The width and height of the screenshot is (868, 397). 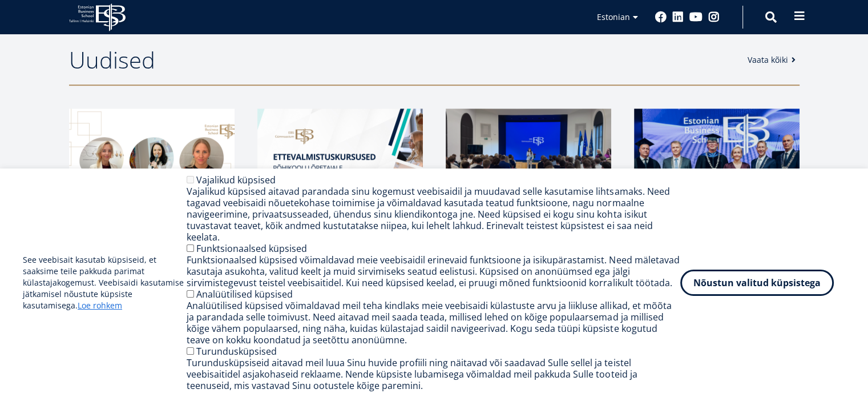 I want to click on label: Vajalikud küpsised, so click(x=236, y=180).